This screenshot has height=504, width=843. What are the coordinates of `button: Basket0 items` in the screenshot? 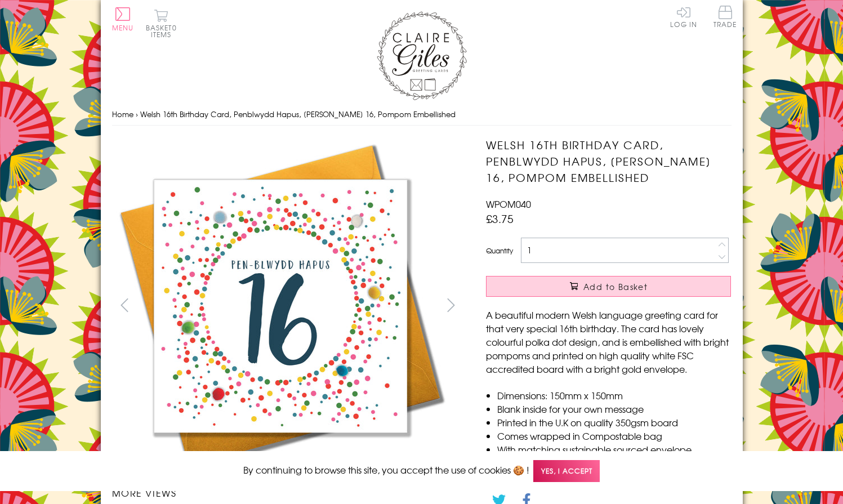 It's located at (161, 23).